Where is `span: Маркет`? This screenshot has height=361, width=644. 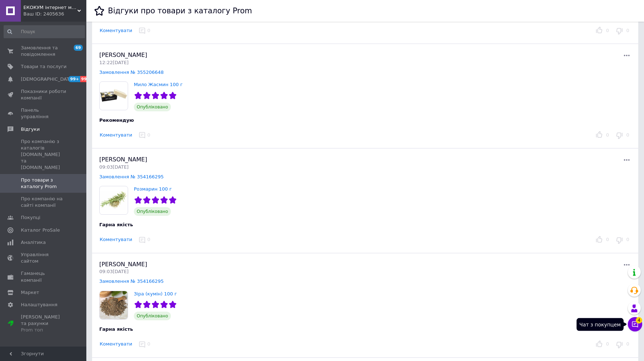
span: Маркет is located at coordinates (30, 293).